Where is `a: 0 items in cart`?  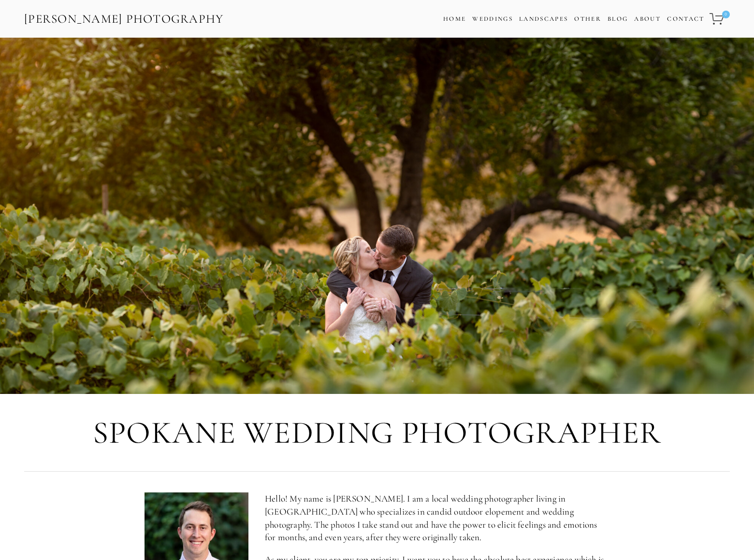
a: 0 items in cart is located at coordinates (719, 19).